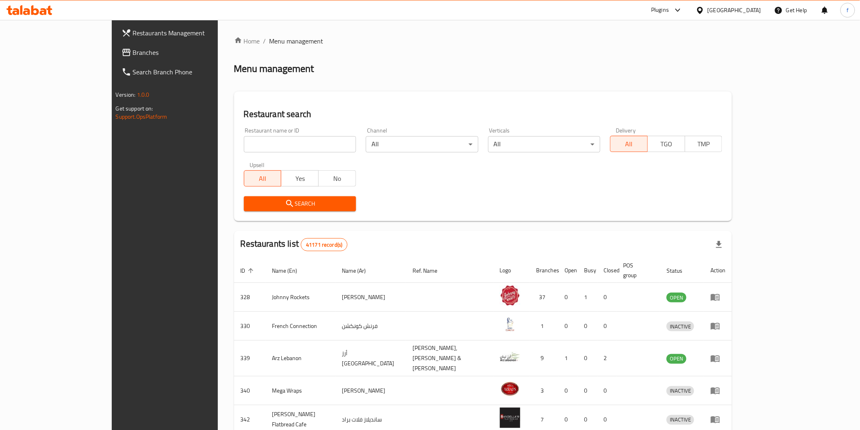  Describe the element at coordinates (359, 271) in the screenshot. I see `span: Name (Ar)` at that location.